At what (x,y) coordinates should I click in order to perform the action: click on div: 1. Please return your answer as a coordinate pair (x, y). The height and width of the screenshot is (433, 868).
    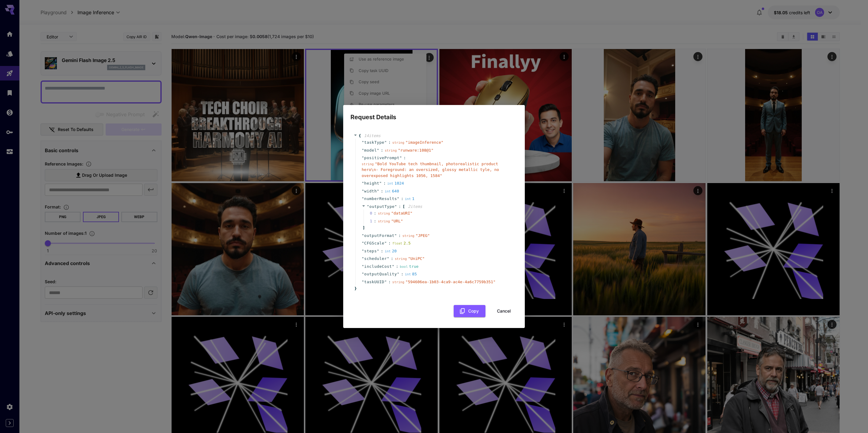
    Looking at the image, I should click on (410, 198).